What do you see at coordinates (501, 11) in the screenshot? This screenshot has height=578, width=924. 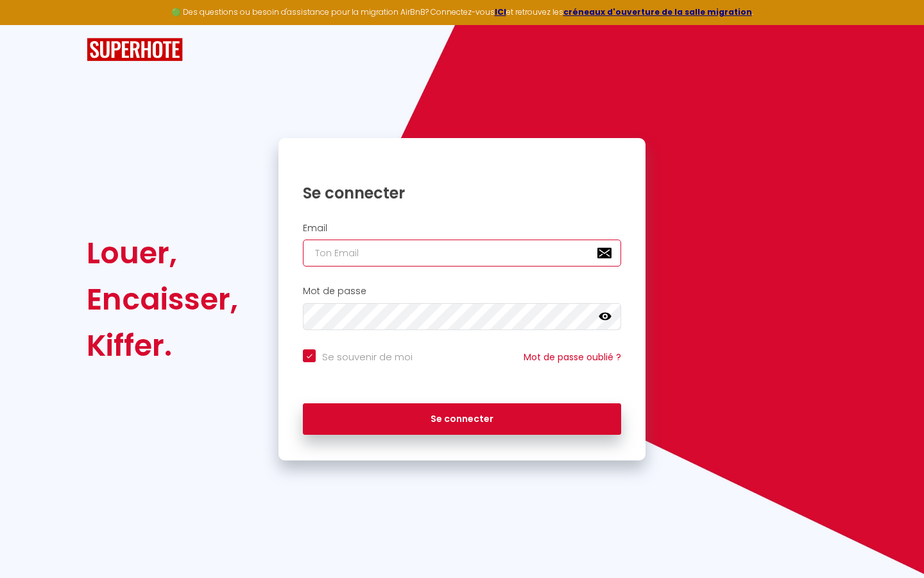 I see `a: ICI` at bounding box center [501, 11].